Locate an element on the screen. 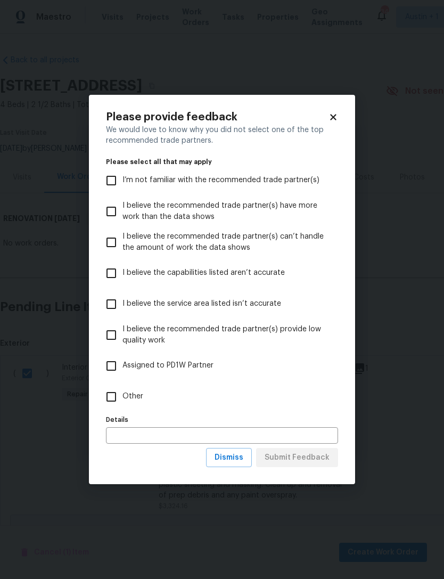 The image size is (444, 579). legend: Please select all that may apply is located at coordinates (222, 162).